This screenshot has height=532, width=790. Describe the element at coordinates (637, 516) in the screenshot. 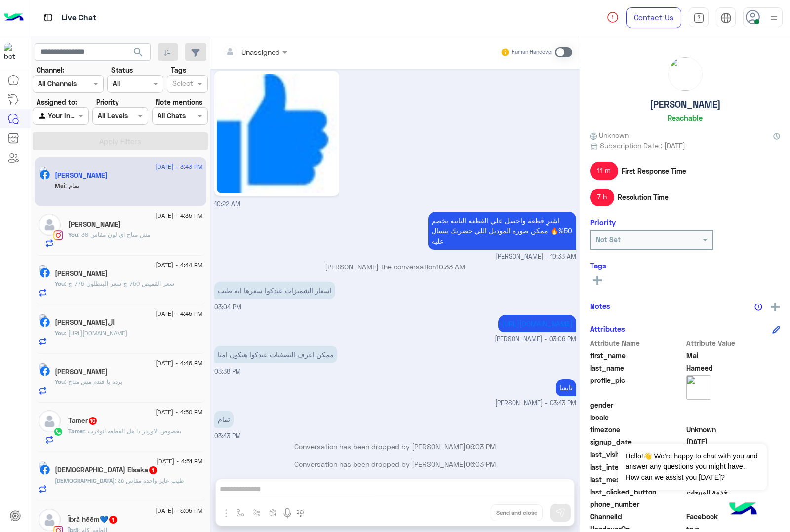

I see `span: ChannelId` at that location.